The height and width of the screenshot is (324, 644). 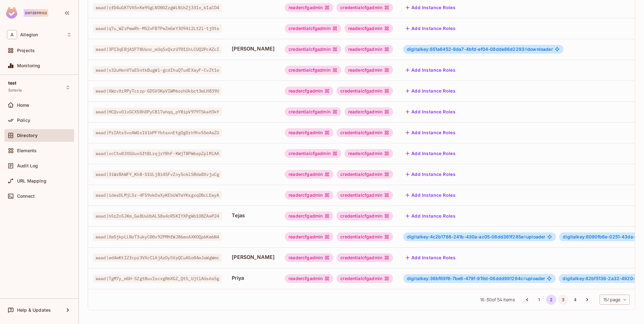 What do you see at coordinates (615, 300) in the screenshot?
I see `div: 15 / page` at bounding box center [615, 300].